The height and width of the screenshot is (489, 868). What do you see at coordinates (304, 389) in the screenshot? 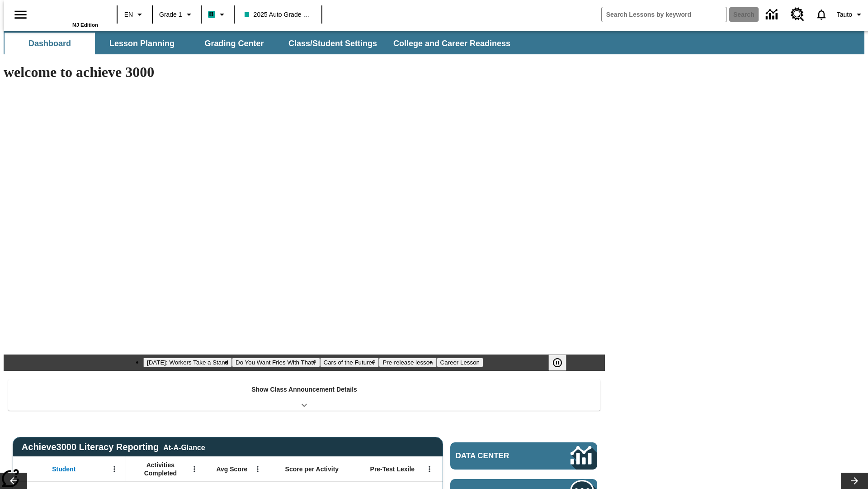
I see `p: Show Class Announcement Details` at bounding box center [304, 389].